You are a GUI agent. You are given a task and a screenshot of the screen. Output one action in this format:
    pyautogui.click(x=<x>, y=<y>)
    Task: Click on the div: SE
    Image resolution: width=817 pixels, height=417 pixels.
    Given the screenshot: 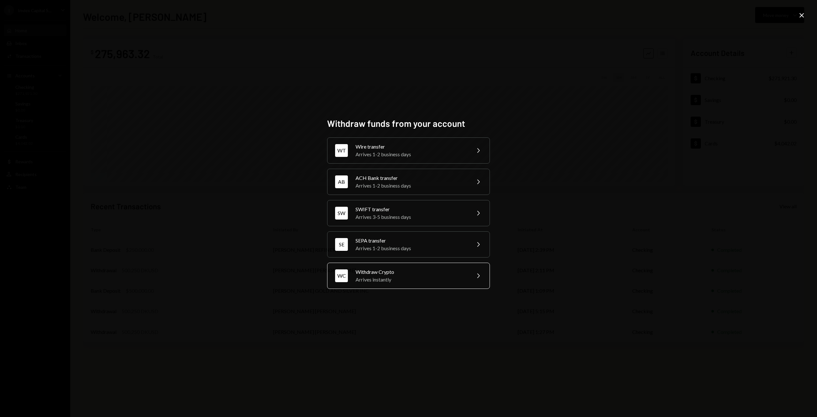 What is the action you would take?
    pyautogui.click(x=342, y=244)
    